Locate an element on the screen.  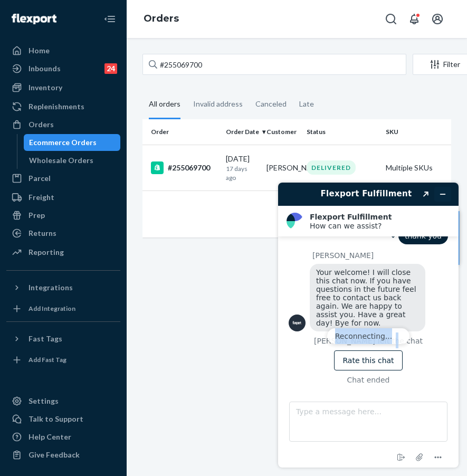
th: Order Date is located at coordinates (242, 132).